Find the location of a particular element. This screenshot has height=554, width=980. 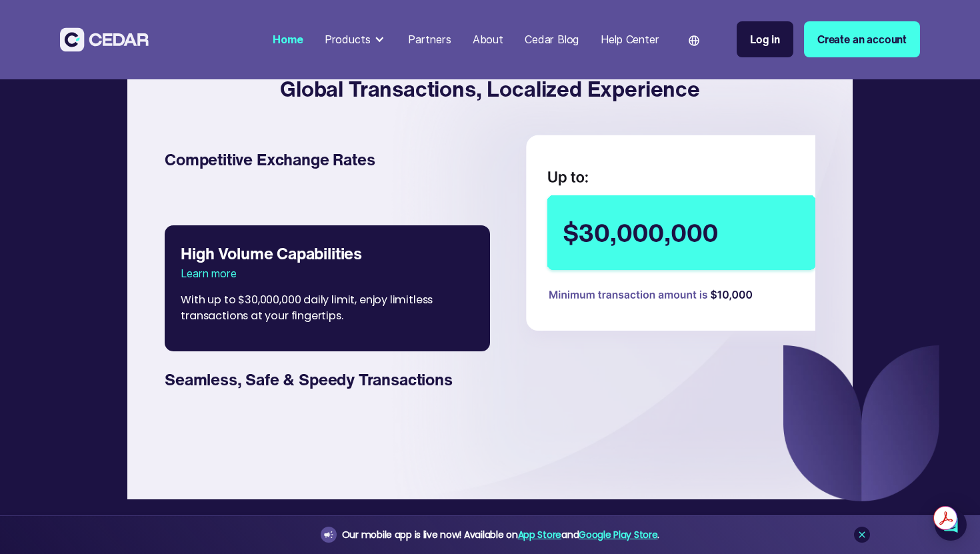

a: Home is located at coordinates (287, 40).